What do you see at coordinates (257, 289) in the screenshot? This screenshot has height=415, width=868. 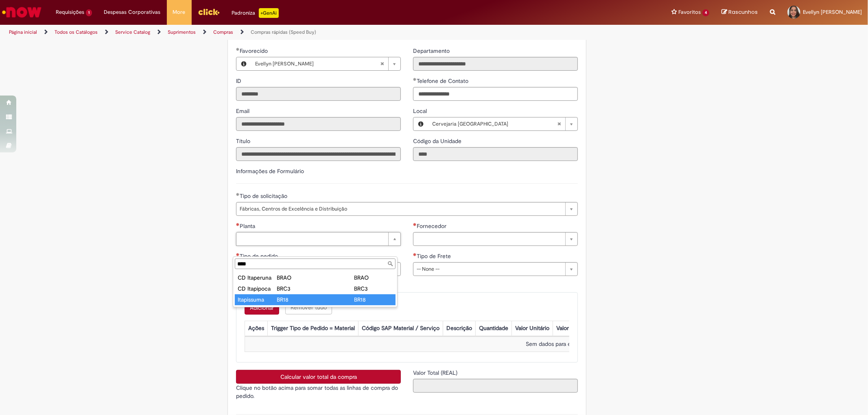 I see `div: CD Itapipoca` at bounding box center [257, 289].